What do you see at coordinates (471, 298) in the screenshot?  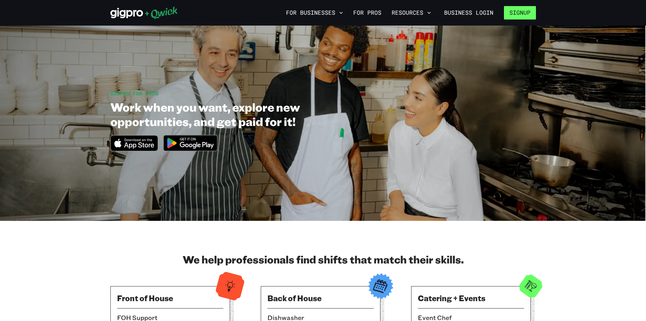 I see `h3: Catering + Events` at bounding box center [471, 298].